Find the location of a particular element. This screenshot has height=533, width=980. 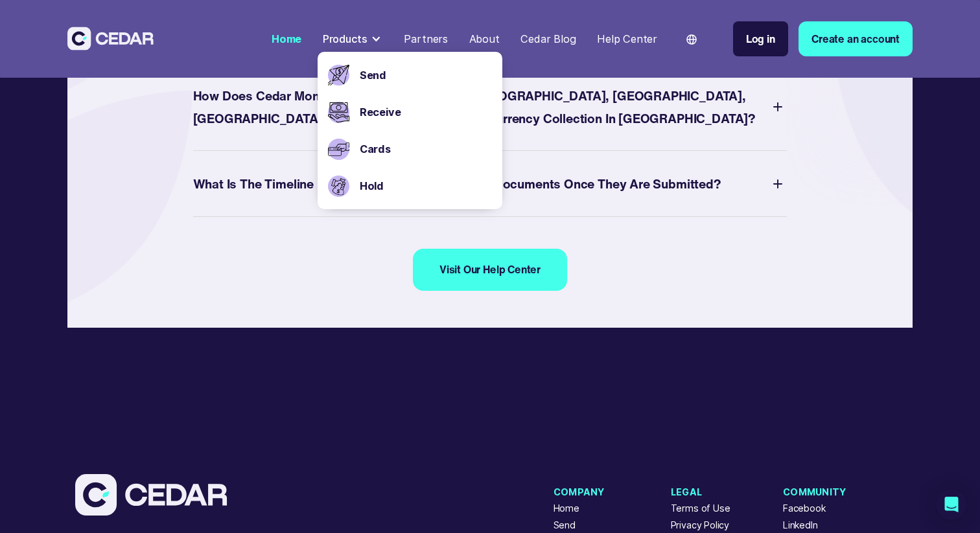

a: Help Center is located at coordinates (627, 39).